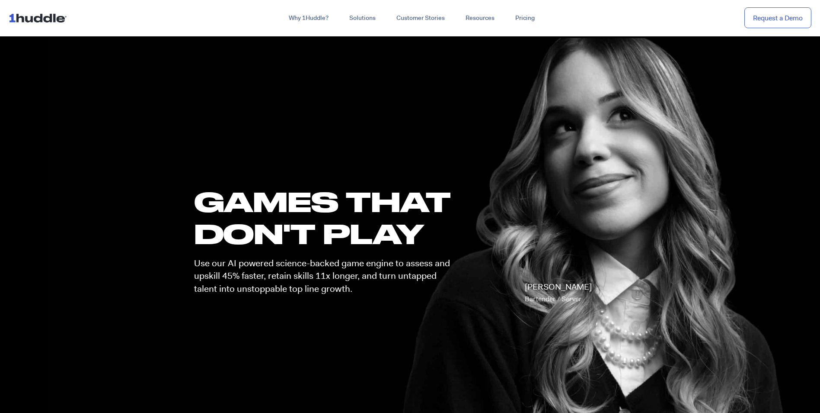 The height and width of the screenshot is (413, 820). What do you see at coordinates (480, 18) in the screenshot?
I see `a: Resources` at bounding box center [480, 18].